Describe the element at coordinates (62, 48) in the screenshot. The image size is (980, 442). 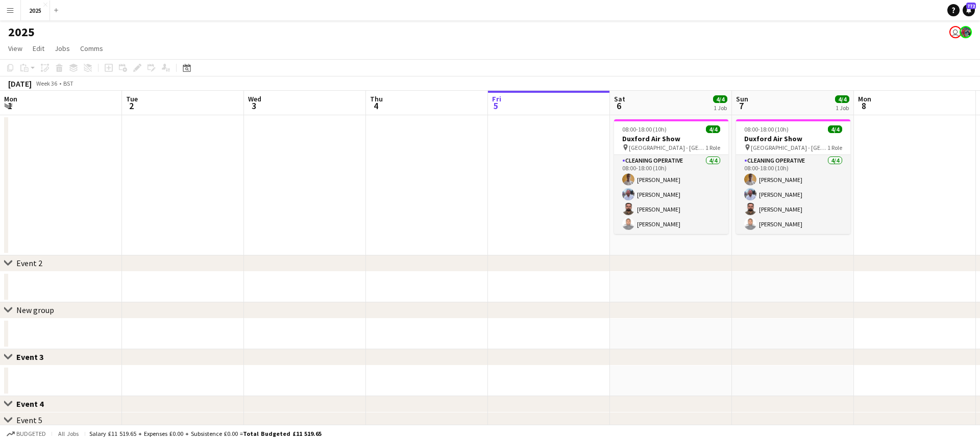
I see `a: Jobs` at that location.